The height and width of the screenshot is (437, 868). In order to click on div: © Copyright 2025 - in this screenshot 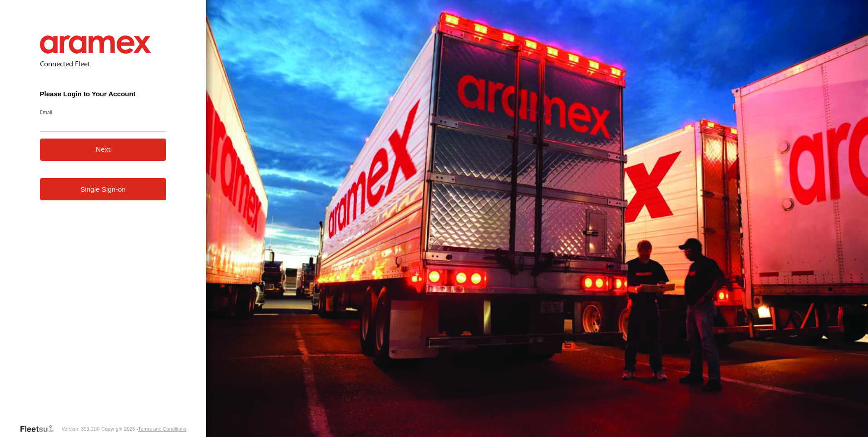, I will do `click(141, 429)`.